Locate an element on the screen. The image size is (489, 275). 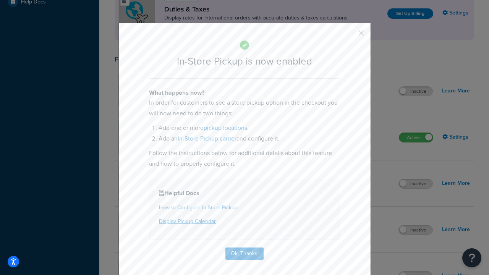
h2: In-Store Pickup is now enabled is located at coordinates (244, 61).